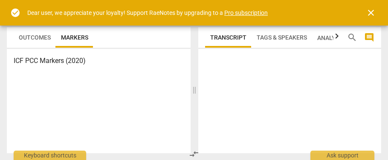 This screenshot has width=388, height=160. I want to click on div: Dear user, we appreciate your loyalty! Support RaeNotes by upgrading to a, so click(147, 13).